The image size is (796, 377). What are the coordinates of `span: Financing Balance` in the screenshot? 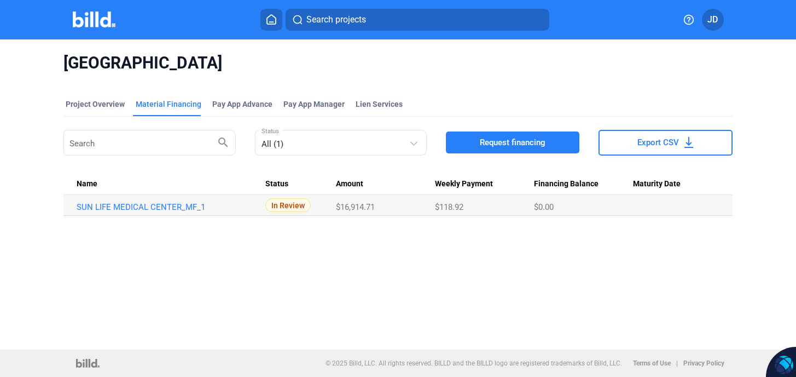 It's located at (566, 184).